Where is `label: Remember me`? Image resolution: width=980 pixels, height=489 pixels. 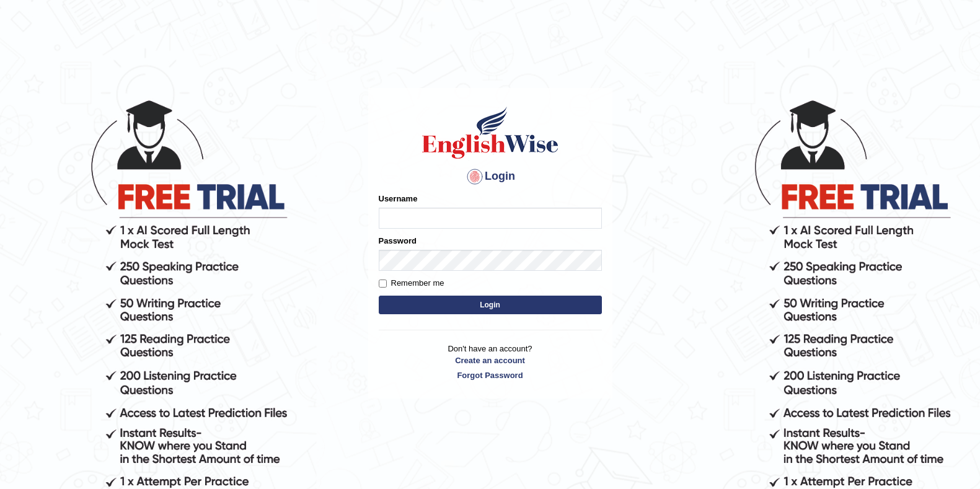 label: Remember me is located at coordinates (412, 283).